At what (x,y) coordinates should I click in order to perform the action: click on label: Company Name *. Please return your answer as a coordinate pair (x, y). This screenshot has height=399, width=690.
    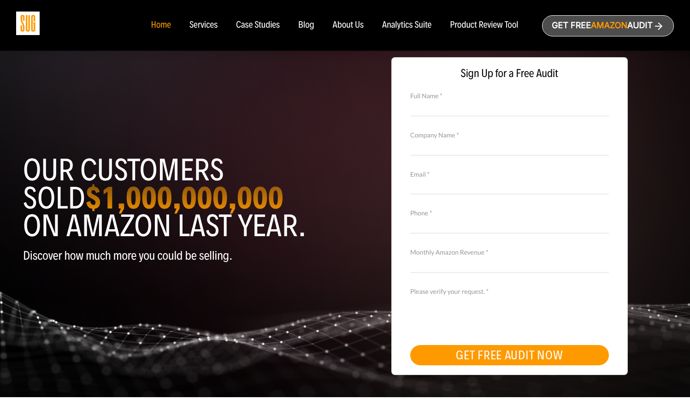
    Looking at the image, I should click on (510, 135).